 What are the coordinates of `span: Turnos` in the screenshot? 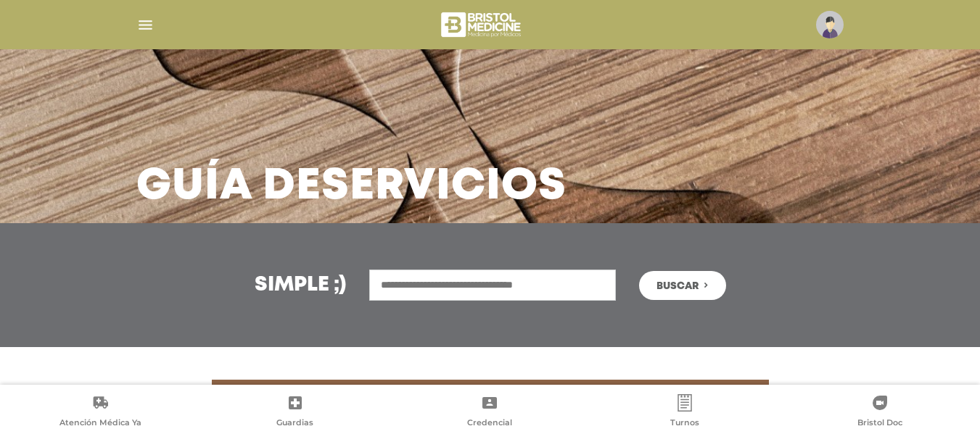 It's located at (685, 424).